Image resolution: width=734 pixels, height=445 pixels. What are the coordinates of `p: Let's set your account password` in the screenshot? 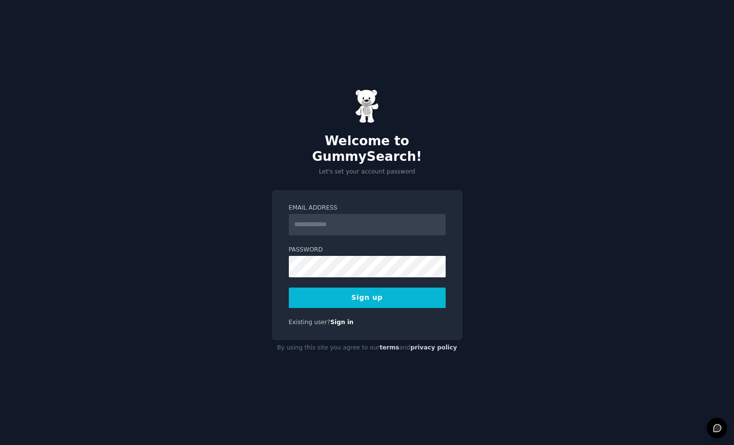 It's located at (367, 172).